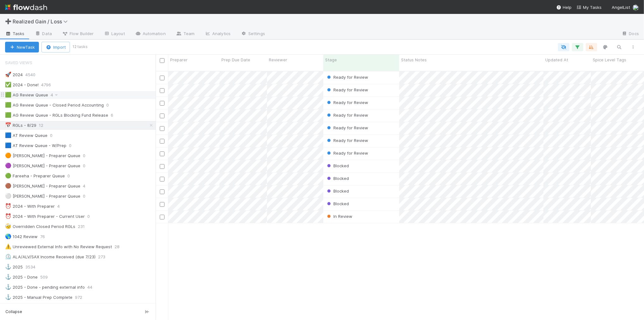  What do you see at coordinates (45, 287) in the screenshot?
I see `div: 2025 - Done - pending external info` at bounding box center [45, 287].